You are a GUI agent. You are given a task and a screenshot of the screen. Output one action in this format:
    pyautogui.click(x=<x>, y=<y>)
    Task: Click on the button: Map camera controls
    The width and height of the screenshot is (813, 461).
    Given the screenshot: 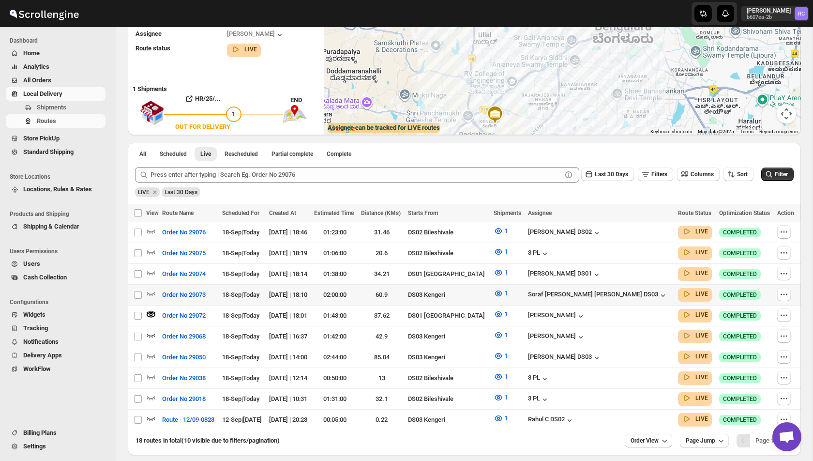 What is the action you would take?
    pyautogui.click(x=787, y=114)
    